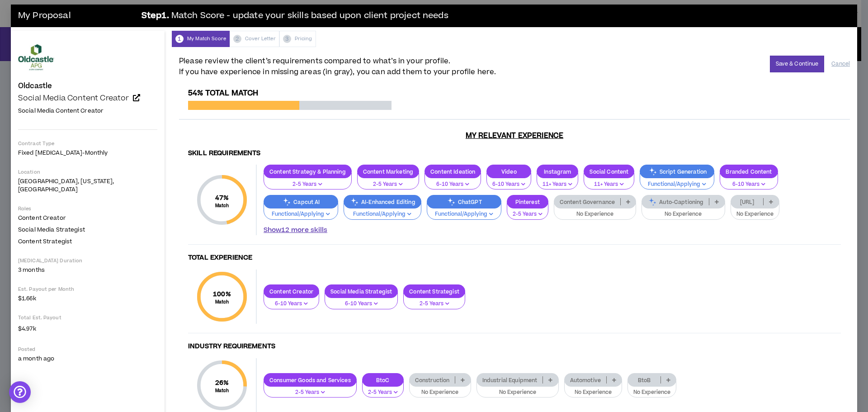  Describe the element at coordinates (515, 135) in the screenshot. I see `h3: My Relevant Experience` at that location.